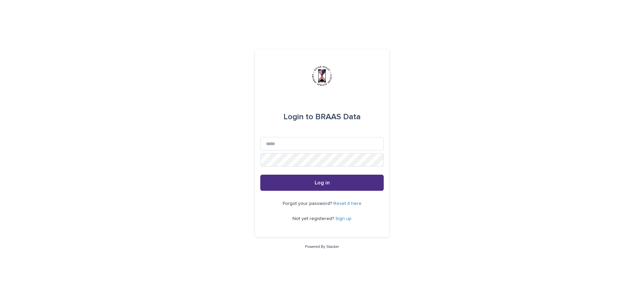 The width and height of the screenshot is (644, 306). What do you see at coordinates (322, 182) in the screenshot?
I see `button: Log in` at bounding box center [322, 182].